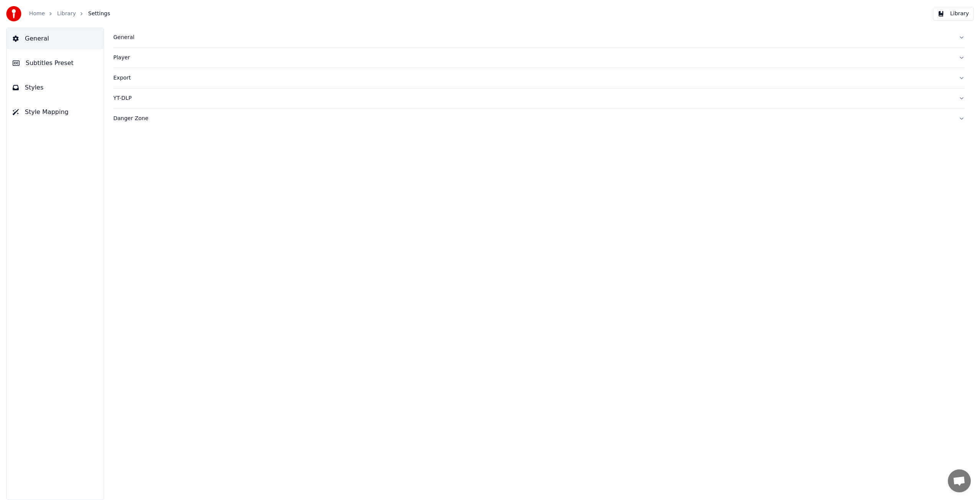  What do you see at coordinates (533, 78) in the screenshot?
I see `div: Export` at bounding box center [533, 78].